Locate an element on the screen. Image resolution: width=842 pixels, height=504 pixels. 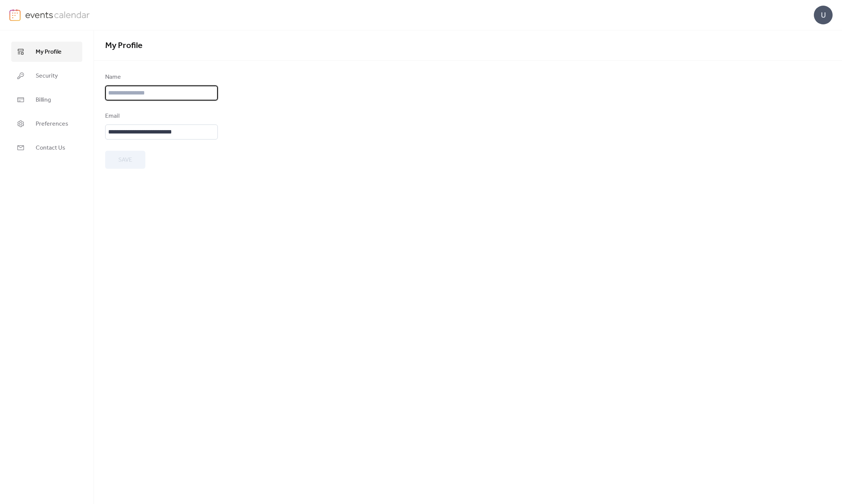
a: Security is located at coordinates (47, 76).